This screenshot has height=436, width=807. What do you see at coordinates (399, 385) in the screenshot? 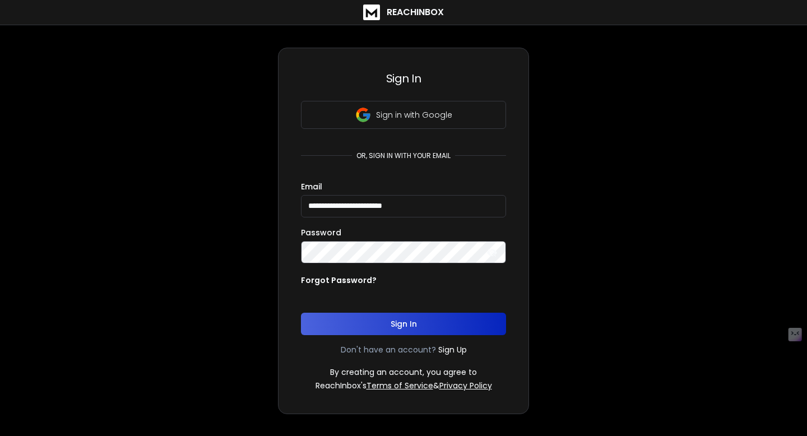
I see `a: Terms of Service` at bounding box center [399, 385].